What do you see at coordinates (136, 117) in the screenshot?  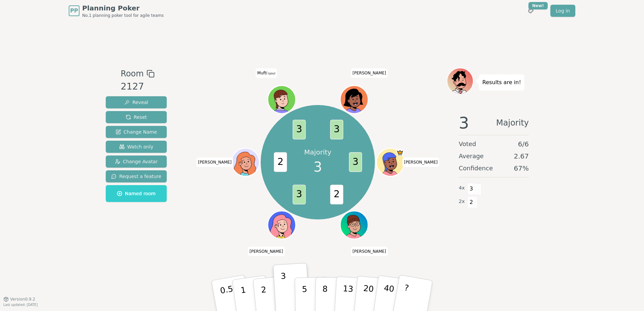 I see `span: Reset` at bounding box center [136, 117].